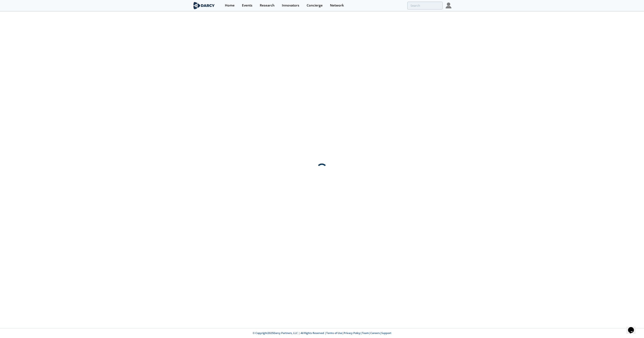 The width and height of the screenshot is (644, 338). What do you see at coordinates (204, 6) in the screenshot?
I see `img: logo-wide.svg` at bounding box center [204, 6].